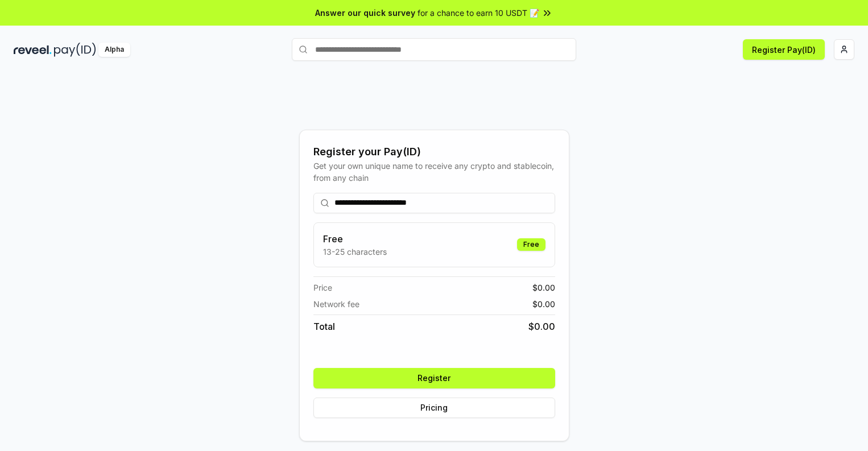  Describe the element at coordinates (434, 378) in the screenshot. I see `button: Register` at that location.